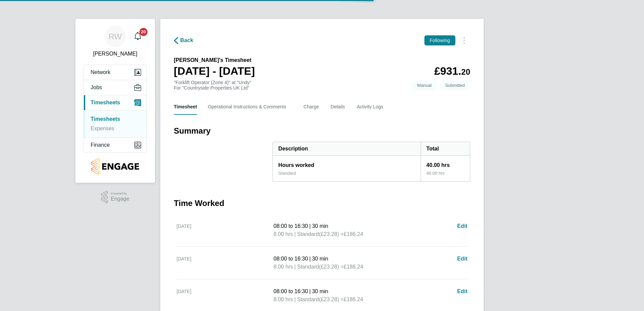 This screenshot has height=311, width=644. What do you see at coordinates (440, 41) in the screenshot?
I see `span: Following` at bounding box center [440, 41].